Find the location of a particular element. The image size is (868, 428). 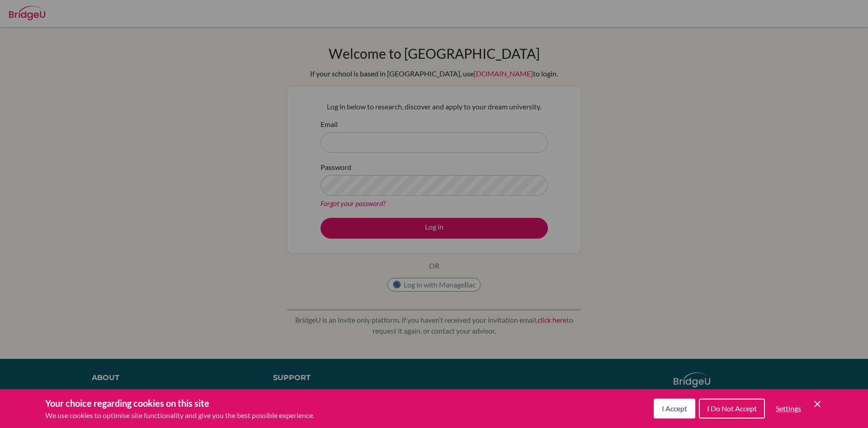

span: I Accept is located at coordinates (674, 408).